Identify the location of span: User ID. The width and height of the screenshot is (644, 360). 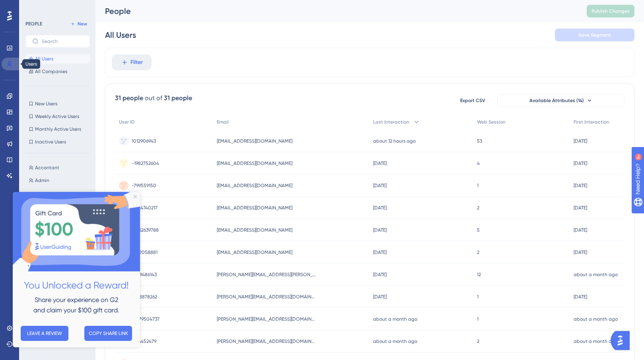
(127, 122).